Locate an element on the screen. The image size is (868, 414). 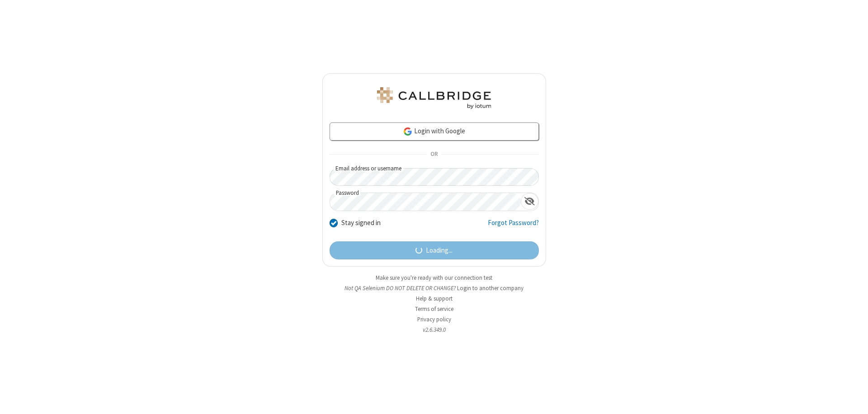
span: OR is located at coordinates (434, 154).